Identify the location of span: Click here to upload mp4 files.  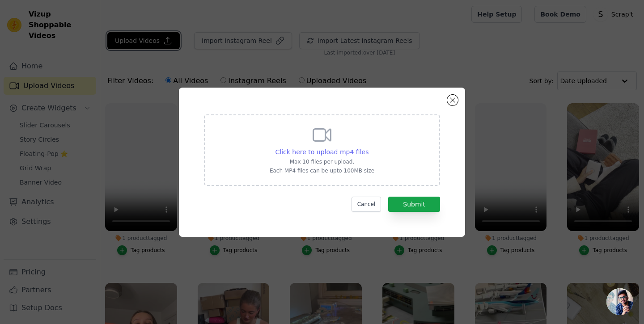
(322, 152).